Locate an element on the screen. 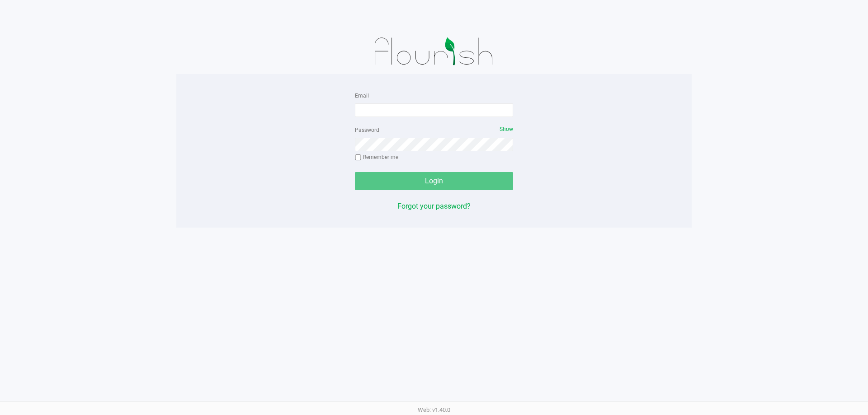 The image size is (868, 415). label: Email is located at coordinates (362, 96).